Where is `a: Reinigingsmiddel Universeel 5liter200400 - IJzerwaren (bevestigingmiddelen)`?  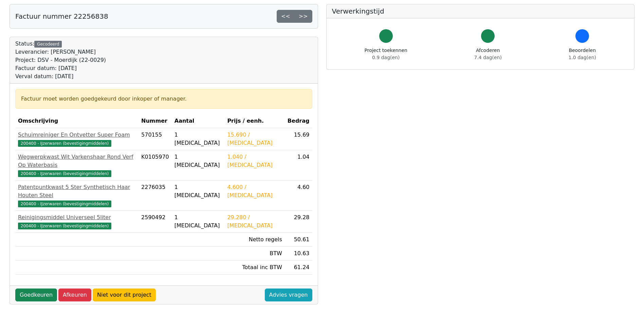
a: Reinigingsmiddel Universeel 5liter200400 - IJzerwaren (bevestigingmiddelen) is located at coordinates (77, 221).